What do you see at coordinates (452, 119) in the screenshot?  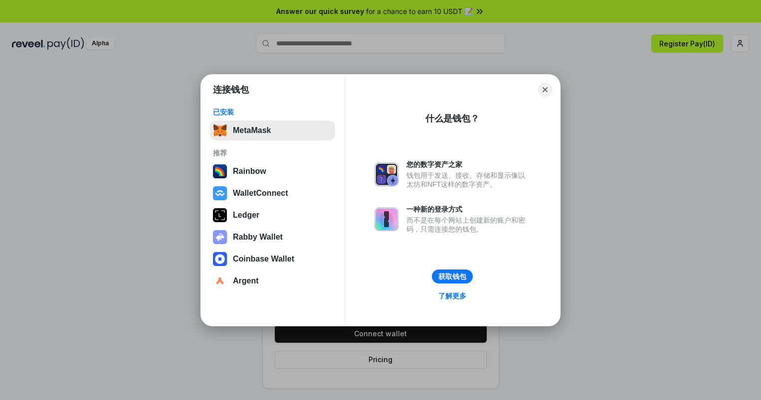 I see `div: 什么是钱包？` at bounding box center [452, 119].